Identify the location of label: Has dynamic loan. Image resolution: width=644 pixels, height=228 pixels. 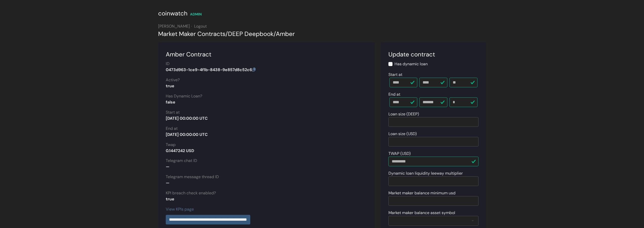
(411, 64).